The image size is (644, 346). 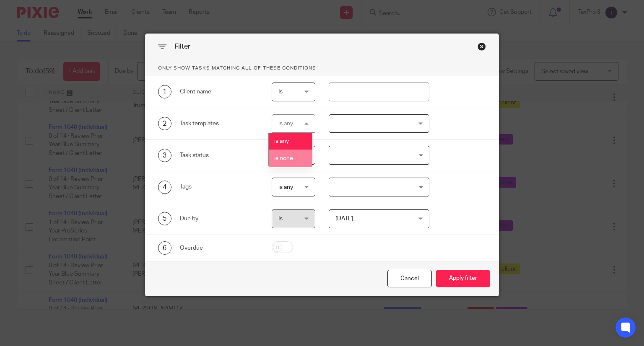 I want to click on button: Apply filter, so click(x=463, y=279).